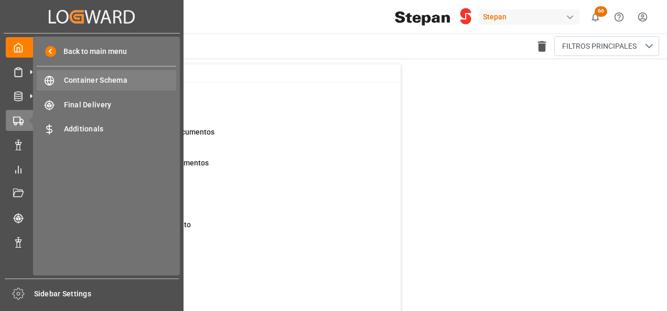  Describe the element at coordinates (120, 80) in the screenshot. I see `span: Container Schema` at that location.